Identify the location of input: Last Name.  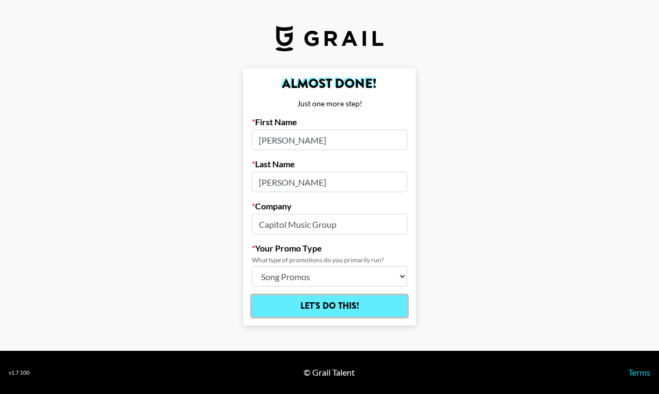
(329, 182).